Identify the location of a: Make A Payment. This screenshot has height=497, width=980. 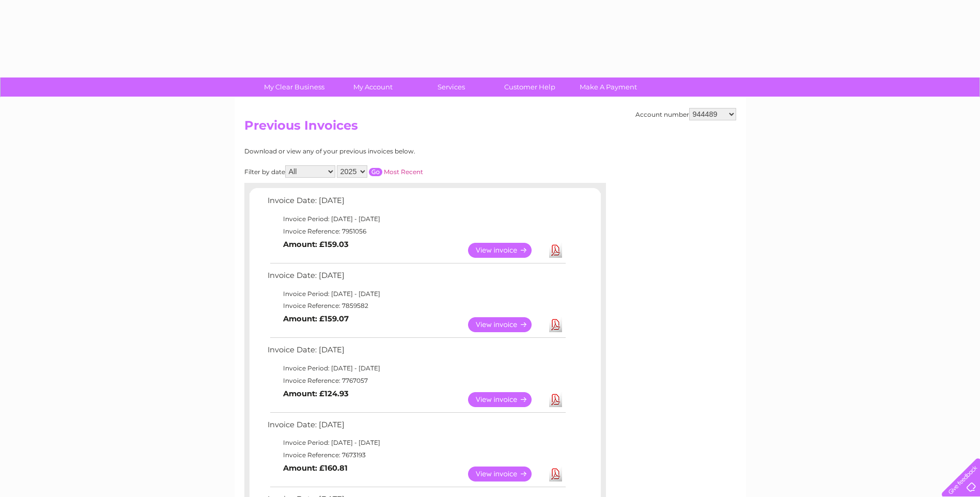
(608, 87).